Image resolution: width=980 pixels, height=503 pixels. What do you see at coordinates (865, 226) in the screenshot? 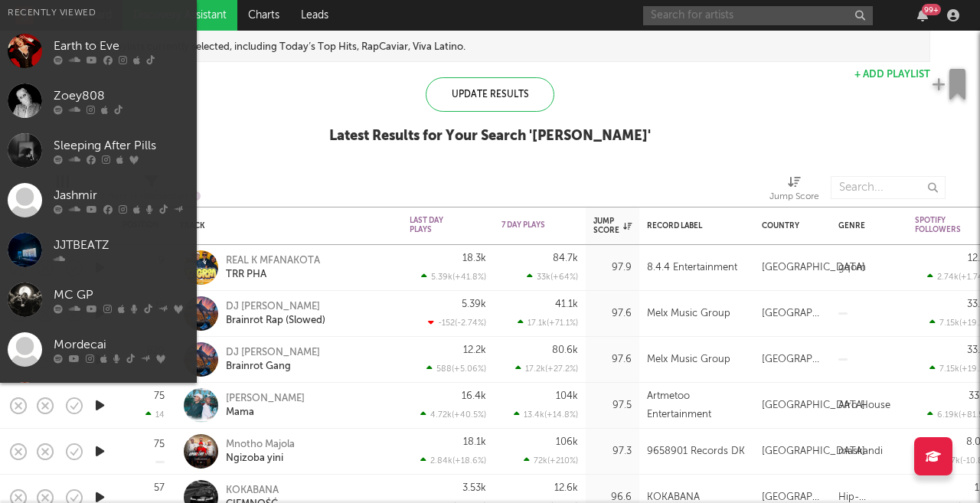
I see `div: Genre` at bounding box center [865, 226].